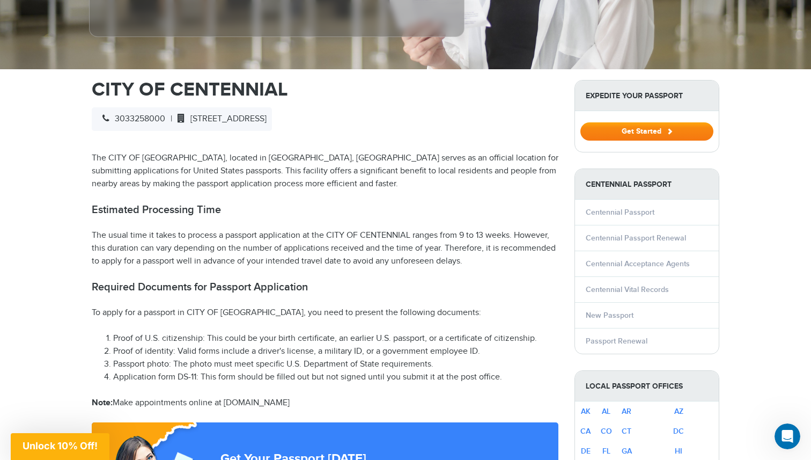 This screenshot has height=460, width=811. Describe the element at coordinates (638, 263) in the screenshot. I see `a: Centennial Acceptance Agents` at that location.